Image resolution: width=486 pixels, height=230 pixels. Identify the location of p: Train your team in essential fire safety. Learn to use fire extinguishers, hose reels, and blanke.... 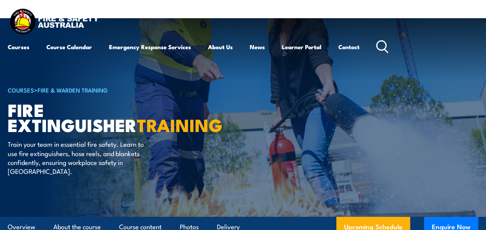
(78, 158).